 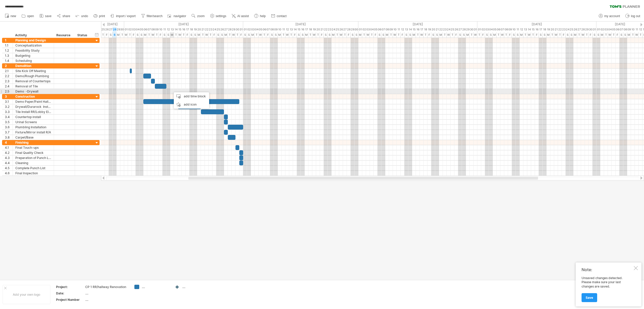 What do you see at coordinates (218, 16) in the screenshot?
I see `a: settings` at bounding box center [218, 16].